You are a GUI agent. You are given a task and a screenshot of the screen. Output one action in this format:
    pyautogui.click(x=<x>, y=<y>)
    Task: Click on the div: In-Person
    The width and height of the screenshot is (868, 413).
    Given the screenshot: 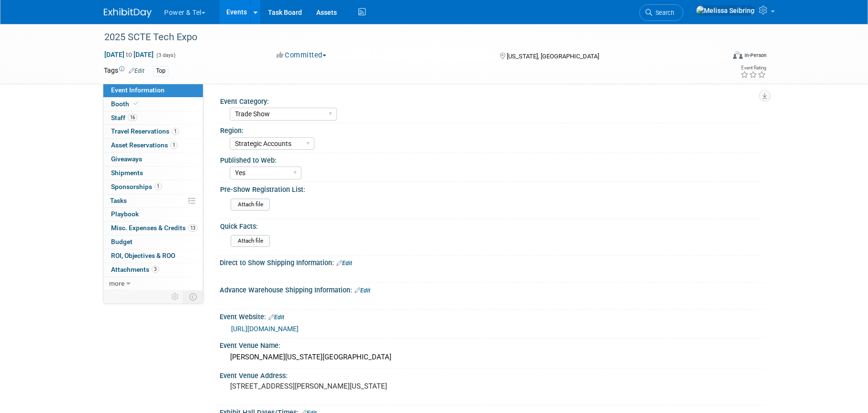 What is the action you would take?
    pyautogui.click(x=755, y=55)
    